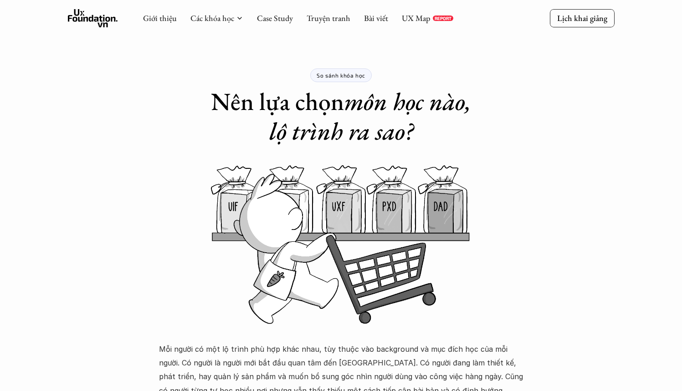  Describe the element at coordinates (582, 18) in the screenshot. I see `p: Lịch khai giảng` at that location.